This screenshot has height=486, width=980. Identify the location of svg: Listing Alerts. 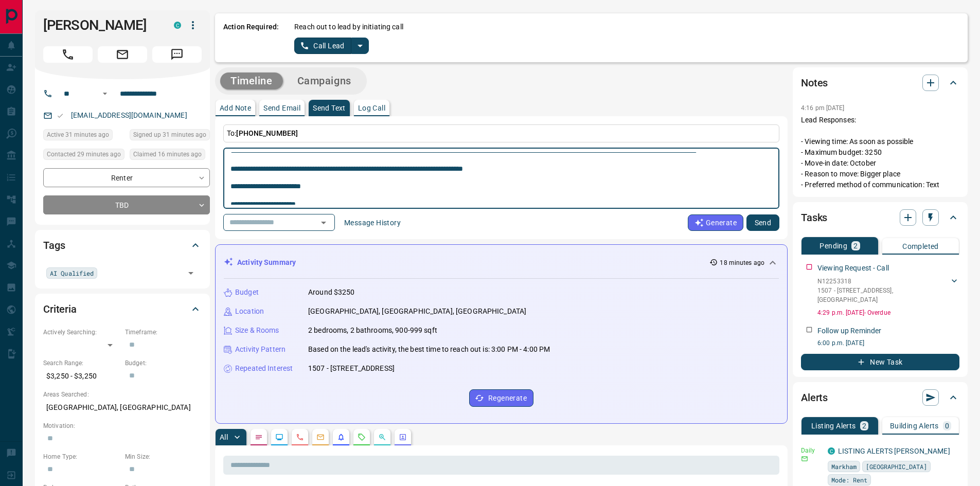
(341, 437).